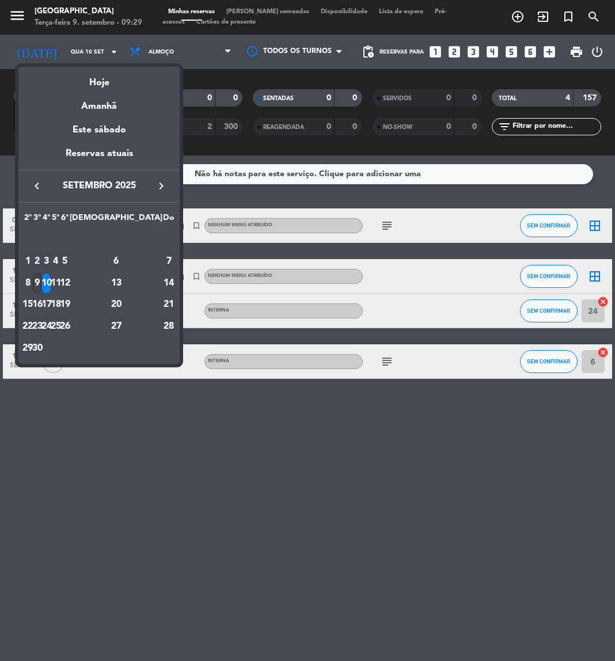 This screenshot has height=661, width=615. What do you see at coordinates (28, 283) in the screenshot?
I see `td: 8 de setembro de 2025` at bounding box center [28, 283].